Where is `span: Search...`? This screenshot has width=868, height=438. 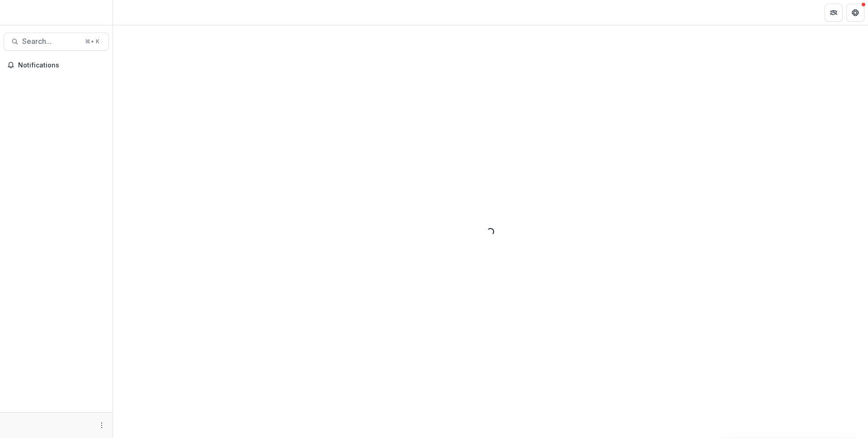 span: Search... is located at coordinates (51, 41).